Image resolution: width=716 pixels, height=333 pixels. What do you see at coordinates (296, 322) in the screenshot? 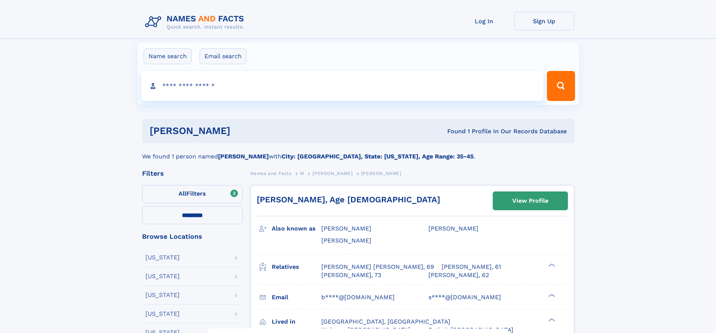
I see `h3: Lived in` at bounding box center [296, 322].